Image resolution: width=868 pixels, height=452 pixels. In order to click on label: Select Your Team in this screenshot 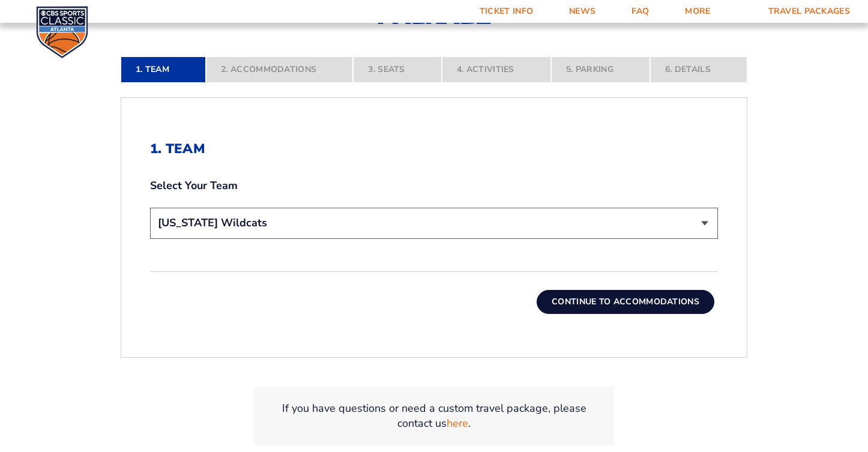, I will do `click(434, 185)`.